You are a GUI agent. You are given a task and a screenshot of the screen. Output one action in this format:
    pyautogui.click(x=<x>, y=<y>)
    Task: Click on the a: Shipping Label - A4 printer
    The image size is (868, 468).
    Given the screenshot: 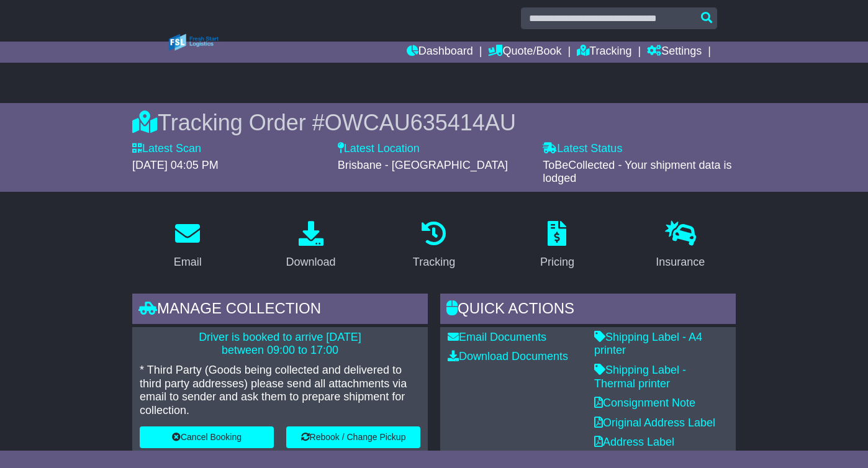 What is the action you would take?
    pyautogui.click(x=648, y=344)
    